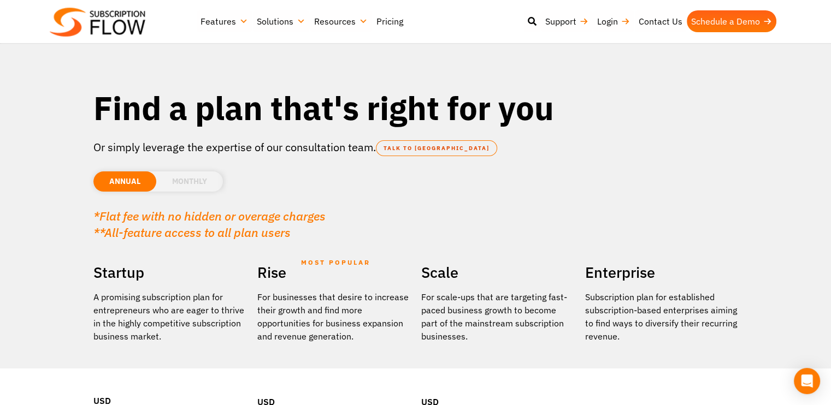  I want to click on h1: Find a plan that's right for you, so click(416, 108).